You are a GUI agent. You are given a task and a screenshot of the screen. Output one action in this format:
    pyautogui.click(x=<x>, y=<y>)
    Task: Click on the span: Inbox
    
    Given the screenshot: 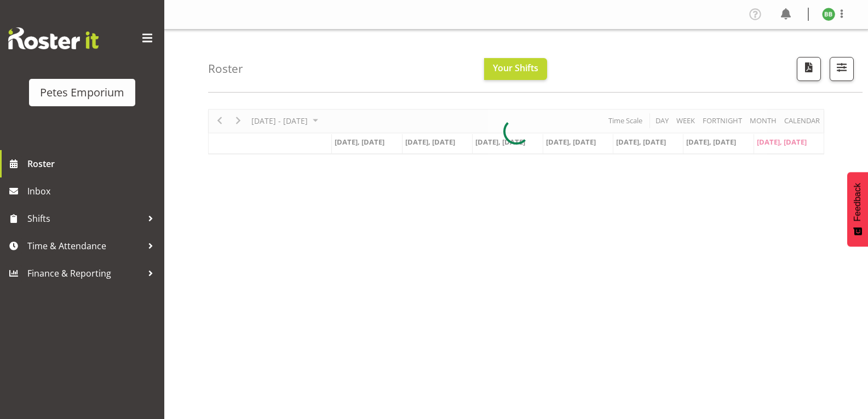 What is the action you would take?
    pyautogui.click(x=93, y=191)
    